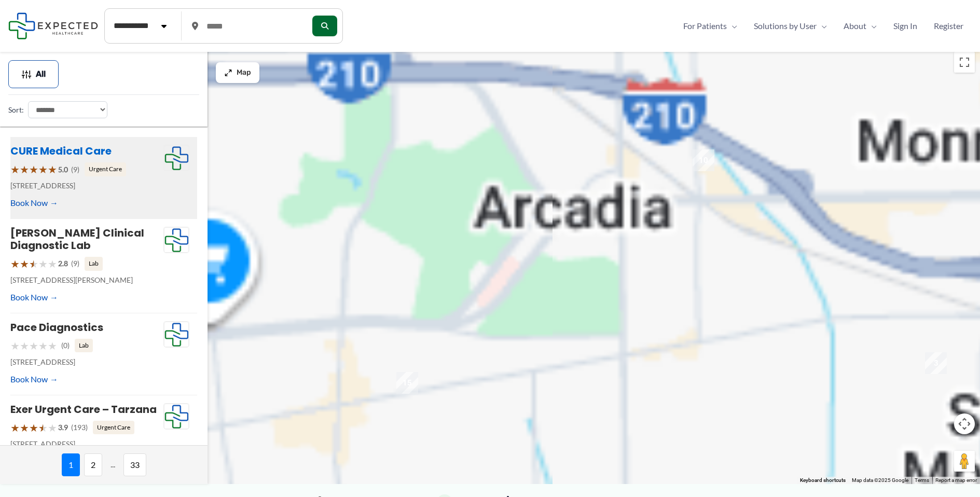 The height and width of the screenshot is (497, 980). I want to click on a: CURE Medical Care, so click(61, 151).